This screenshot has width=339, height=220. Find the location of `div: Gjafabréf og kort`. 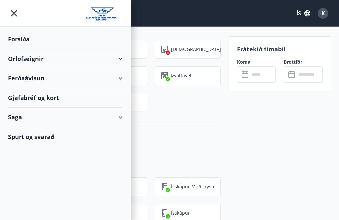

div: Gjafabréf og kort is located at coordinates (65, 98).